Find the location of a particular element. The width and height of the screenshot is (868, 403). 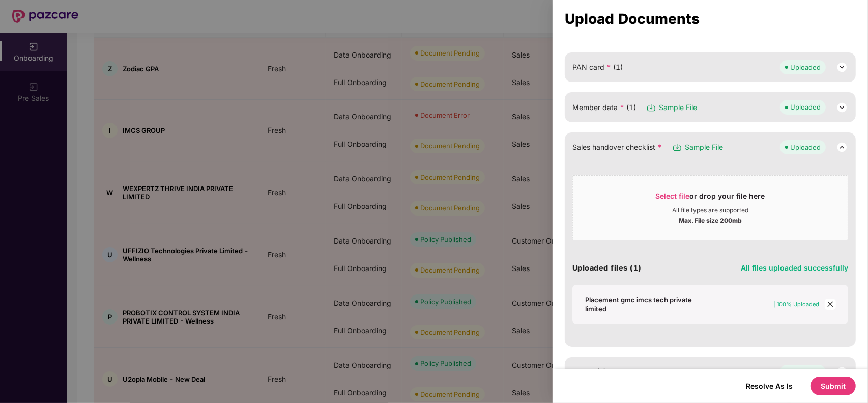

h4: Uploaded files (1) is located at coordinates (607, 268).